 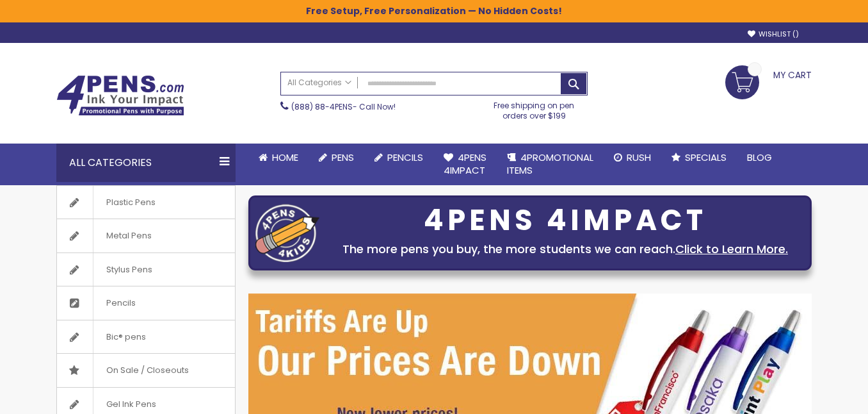 I want to click on span: Bic® pens, so click(x=125, y=337).